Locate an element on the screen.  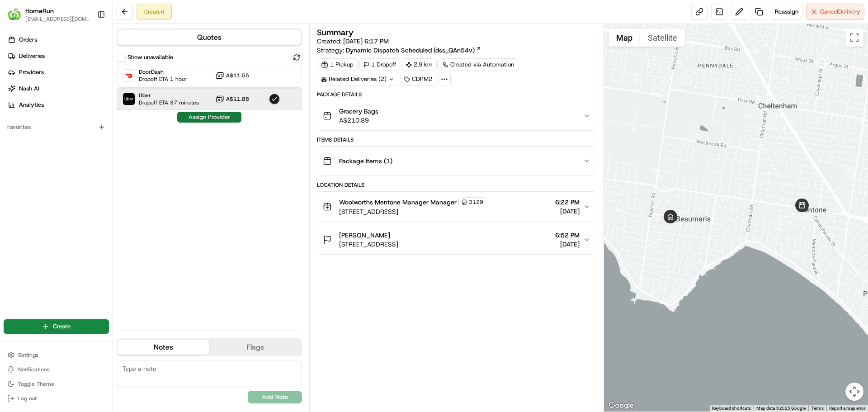
span: DoorDash is located at coordinates (163, 72).